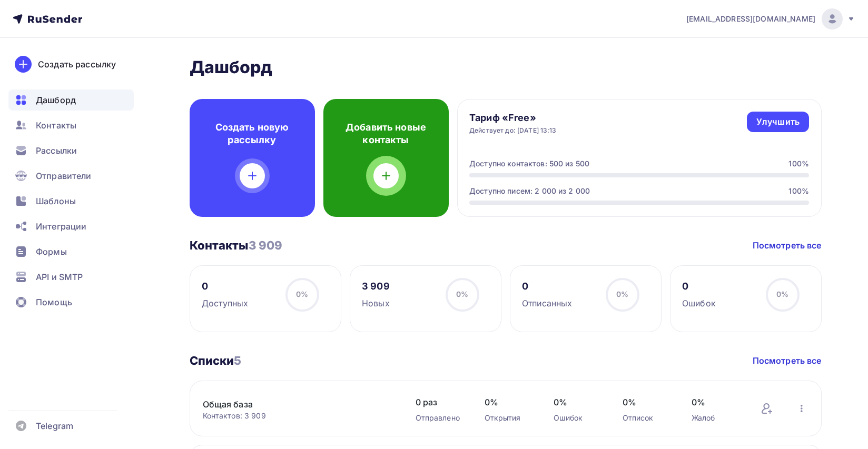 The height and width of the screenshot is (449, 868). What do you see at coordinates (375, 304) in the screenshot?
I see `div: Новых` at bounding box center [375, 304].